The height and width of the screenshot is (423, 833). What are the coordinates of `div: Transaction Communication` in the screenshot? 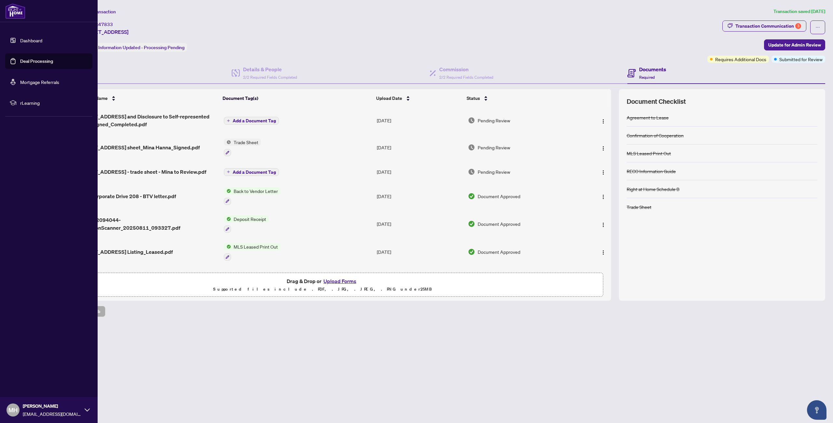 It's located at (768, 26).